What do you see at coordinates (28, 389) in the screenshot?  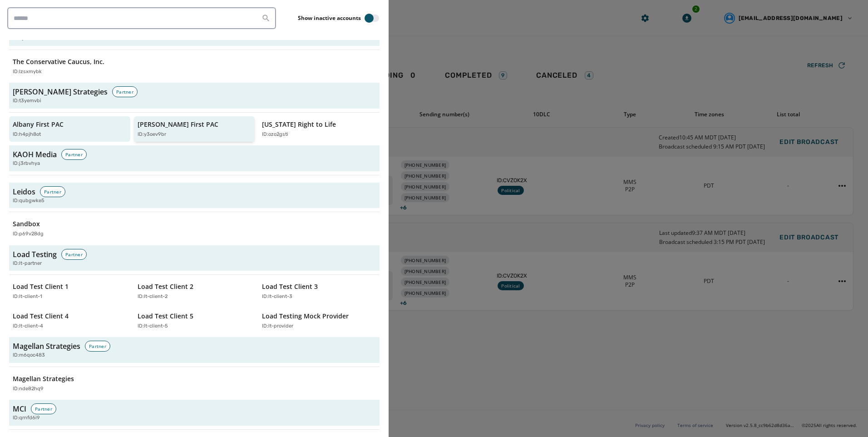 I see `p: ID: nde82hq9` at bounding box center [28, 389].